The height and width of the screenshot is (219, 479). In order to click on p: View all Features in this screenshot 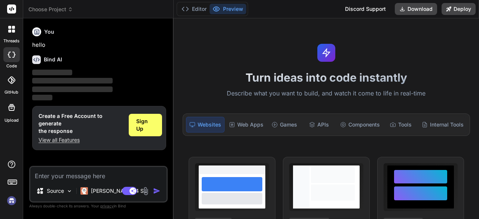, I will do `click(80, 140)`.